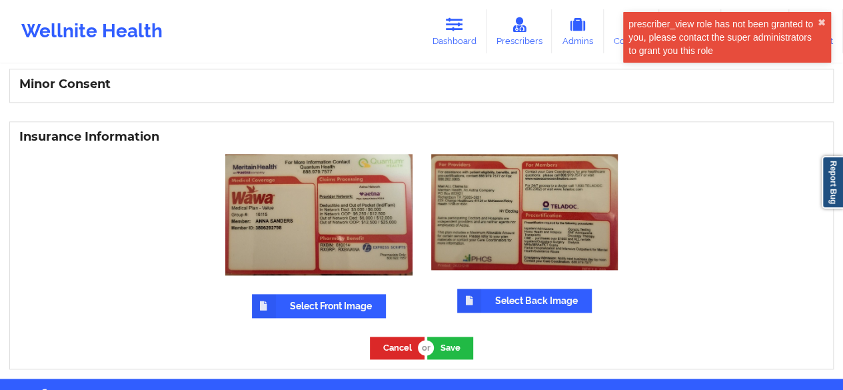 The image size is (843, 390). What do you see at coordinates (833, 182) in the screenshot?
I see `a: Report Bug` at bounding box center [833, 182].